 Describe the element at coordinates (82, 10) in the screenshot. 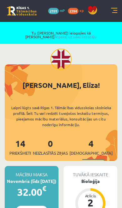

I see `span: xp` at that location.